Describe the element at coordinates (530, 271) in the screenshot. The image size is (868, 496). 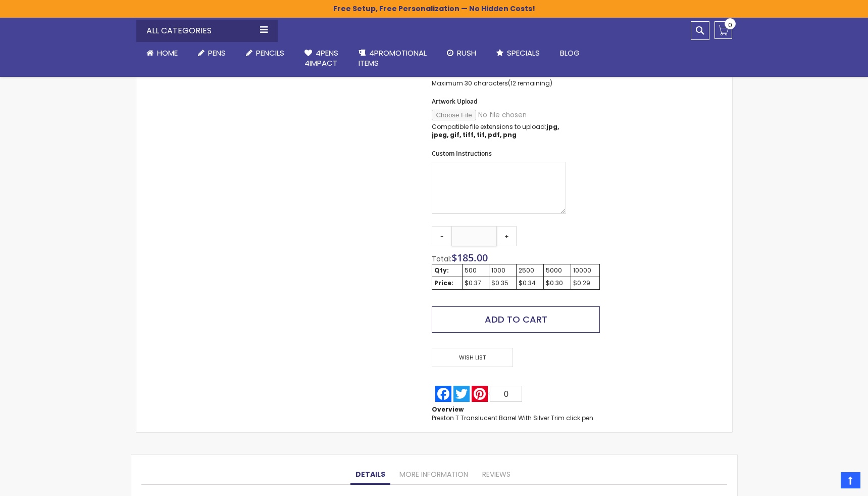
I see `div: 2500` at that location.